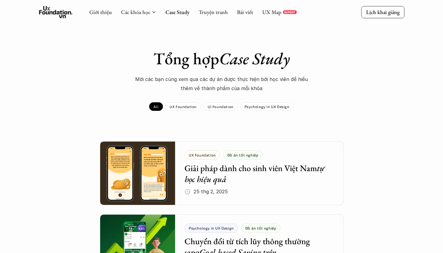  I want to click on p: All, so click(156, 107).